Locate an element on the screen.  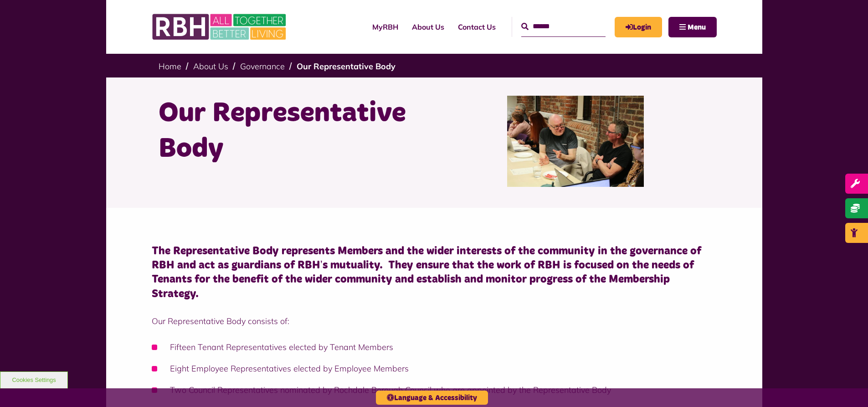
li: Two Council Representatives nominated by Rochdale Borough Council who are appointed by the Repres... is located at coordinates (434, 390).